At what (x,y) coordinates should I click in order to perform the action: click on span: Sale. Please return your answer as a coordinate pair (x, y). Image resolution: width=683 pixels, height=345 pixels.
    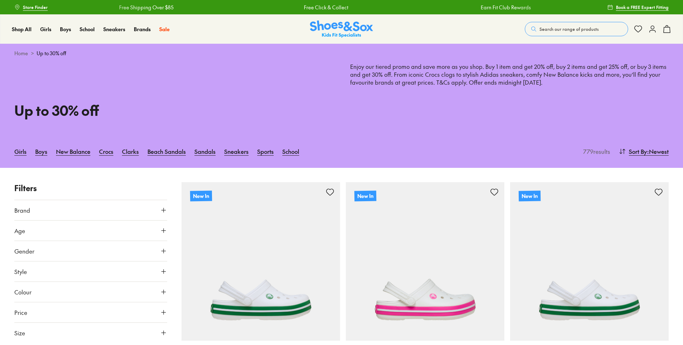
    Looking at the image, I should click on (164, 29).